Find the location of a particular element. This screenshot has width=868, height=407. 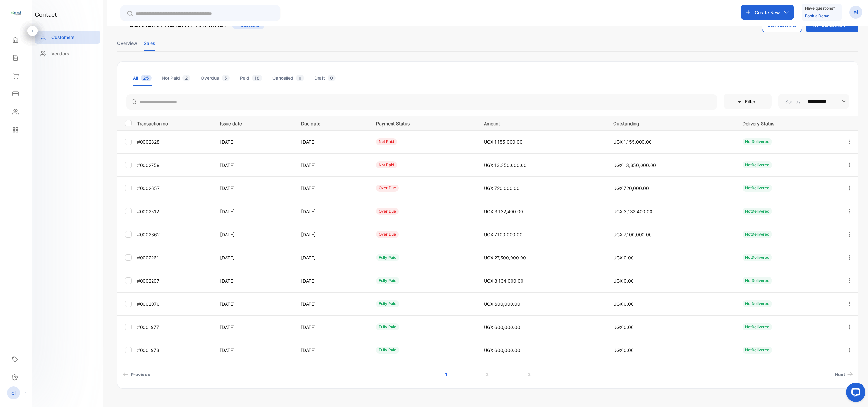

a: Page 2 is located at coordinates (487, 374).